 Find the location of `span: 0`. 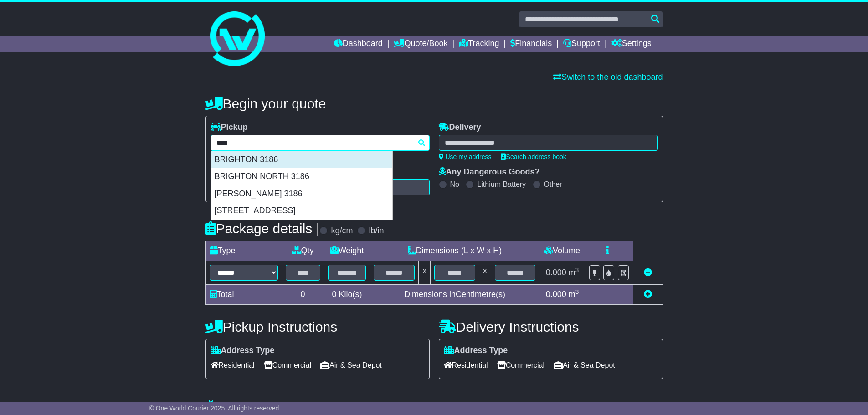

span: 0 is located at coordinates (334, 295).